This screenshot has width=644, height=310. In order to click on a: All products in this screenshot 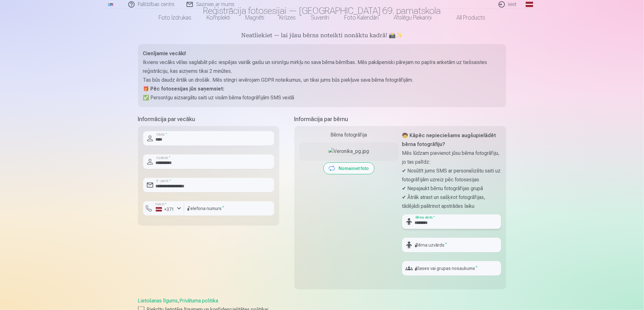, I will do `click(466, 18)`.